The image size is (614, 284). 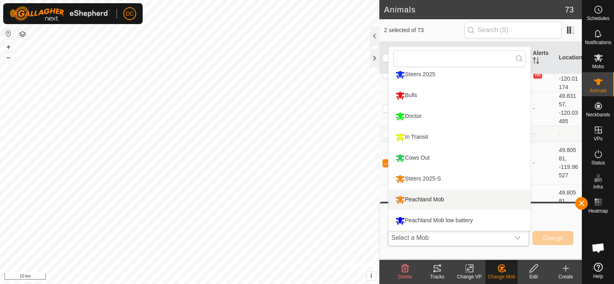 I want to click on a: Help, so click(x=598, y=271).